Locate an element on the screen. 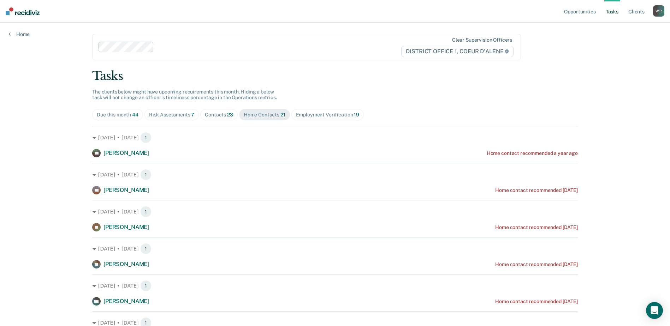 The width and height of the screenshot is (670, 326). div: Open Intercom Messenger is located at coordinates (654, 311).